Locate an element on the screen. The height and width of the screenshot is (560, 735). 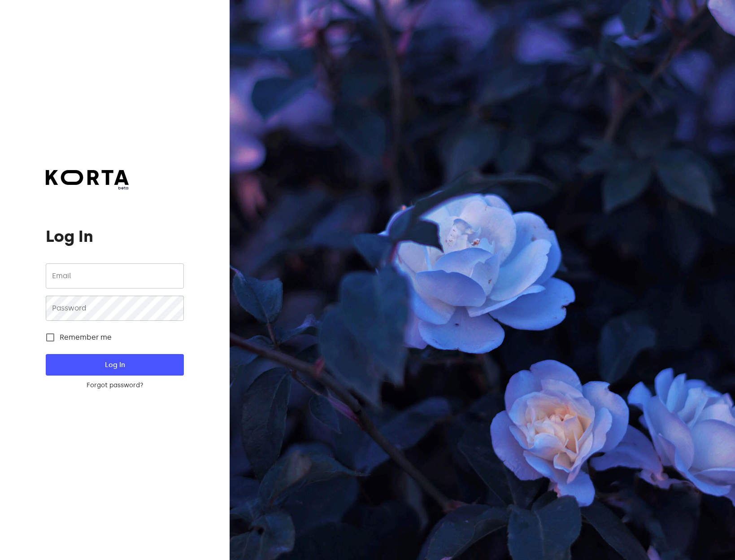
span: Log In is located at coordinates (115, 365).